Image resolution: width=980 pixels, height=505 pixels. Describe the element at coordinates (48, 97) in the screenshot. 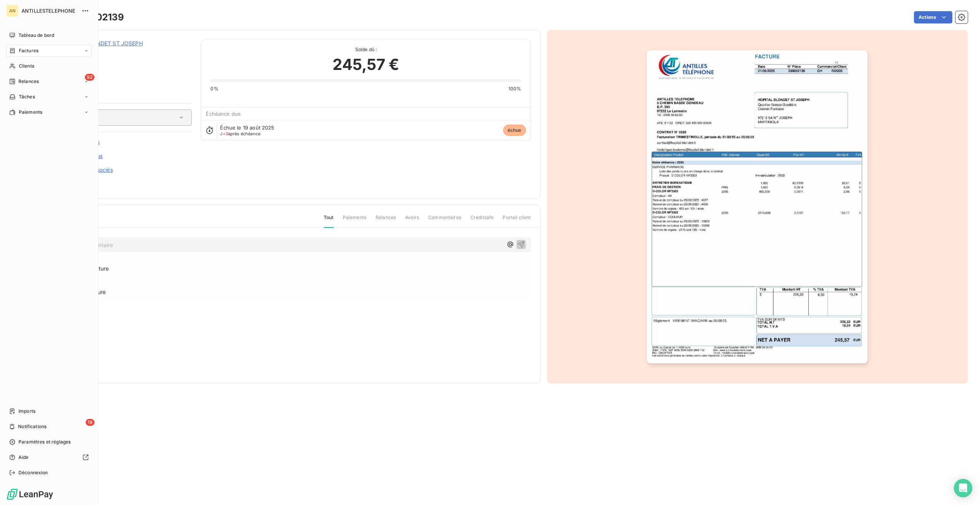

I see `a: Tâches` at that location.